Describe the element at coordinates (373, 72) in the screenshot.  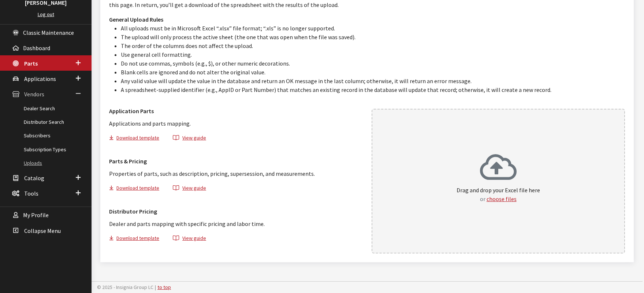
I see `li: Blank cells are ignored and do not alter the original value.` at that location.